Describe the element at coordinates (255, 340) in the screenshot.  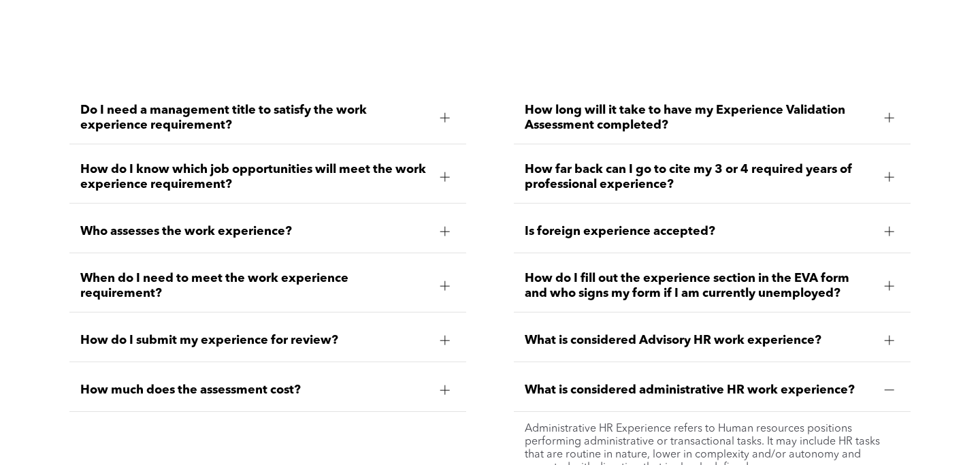
I see `span: How do I submit my experience for review?` at that location.